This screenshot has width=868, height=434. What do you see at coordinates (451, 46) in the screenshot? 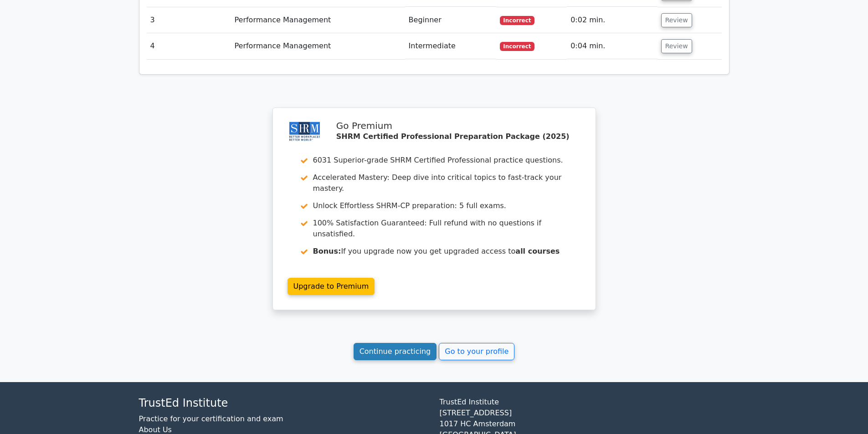
I see `td: Intermediate` at bounding box center [451, 46].